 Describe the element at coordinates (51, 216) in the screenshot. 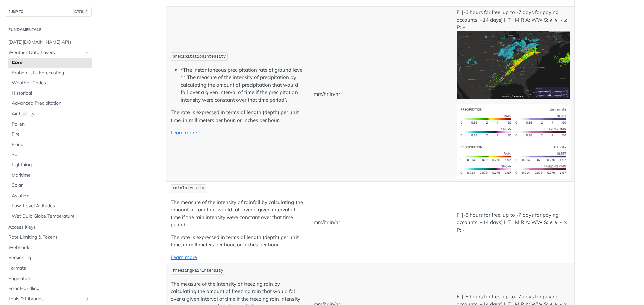

I see `span: Wet Bulb Globe Temperature` at that location.